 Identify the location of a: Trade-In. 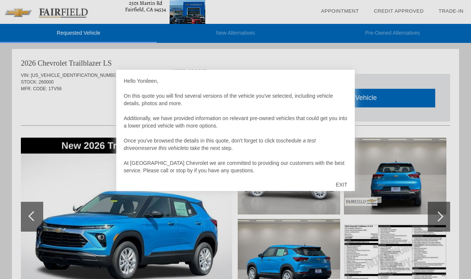
(451, 11).